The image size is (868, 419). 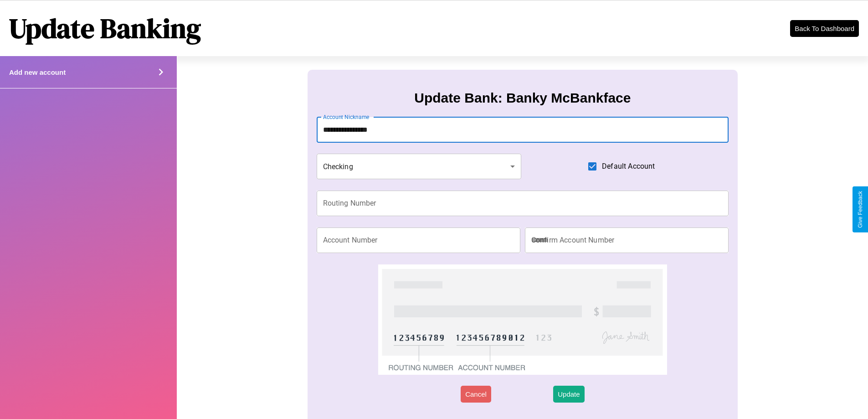 What do you see at coordinates (523, 98) in the screenshot?
I see `h3: Update Bank: Banky McBankface` at bounding box center [523, 98].